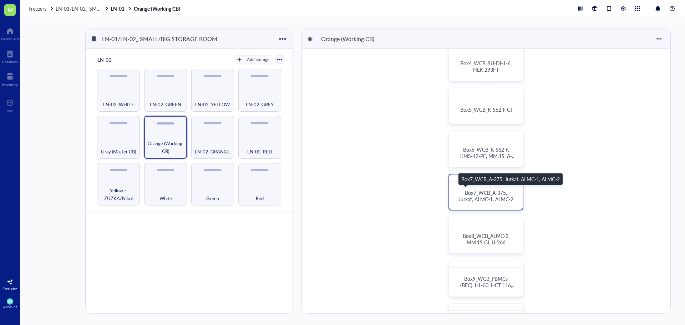 The width and height of the screenshot is (685, 325). What do you see at coordinates (10, 307) in the screenshot?
I see `div: Account` at bounding box center [10, 307].